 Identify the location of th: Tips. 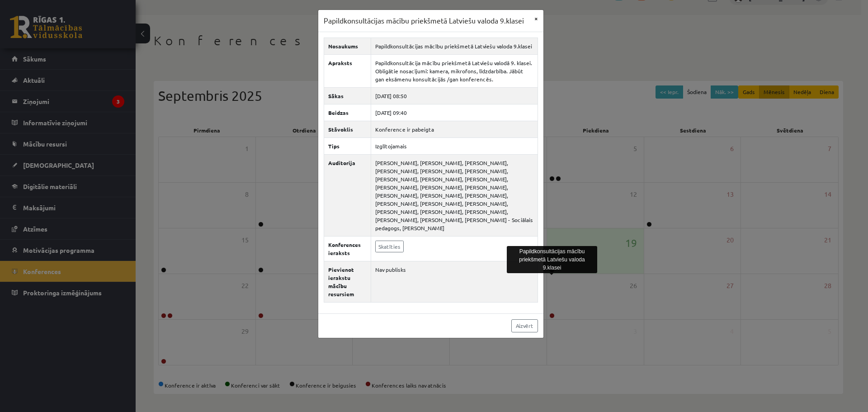
(347, 146).